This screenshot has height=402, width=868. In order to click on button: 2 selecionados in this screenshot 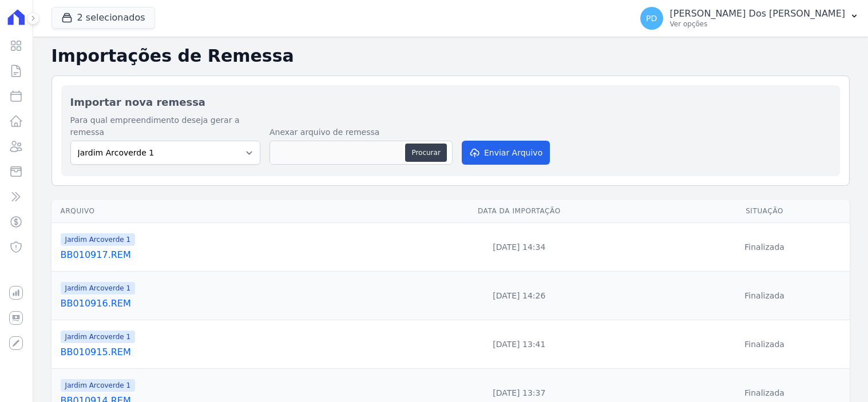, I will do `click(103, 18)`.